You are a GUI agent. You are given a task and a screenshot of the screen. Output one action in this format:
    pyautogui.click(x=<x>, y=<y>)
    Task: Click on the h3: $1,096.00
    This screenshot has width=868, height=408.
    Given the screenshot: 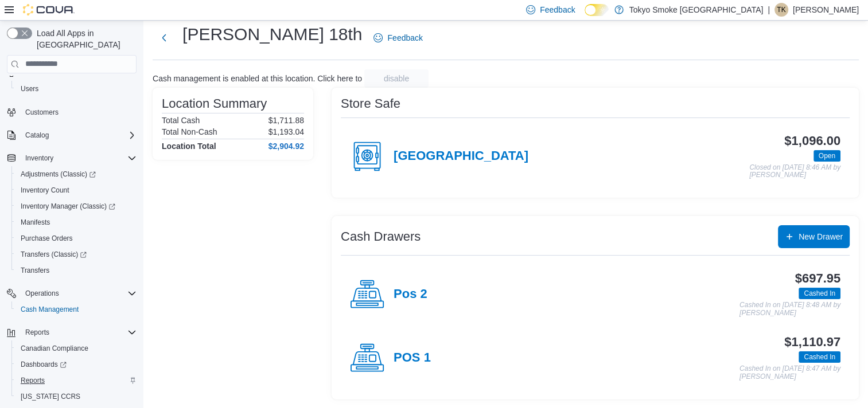 What is the action you would take?
    pyautogui.click(x=812, y=141)
    